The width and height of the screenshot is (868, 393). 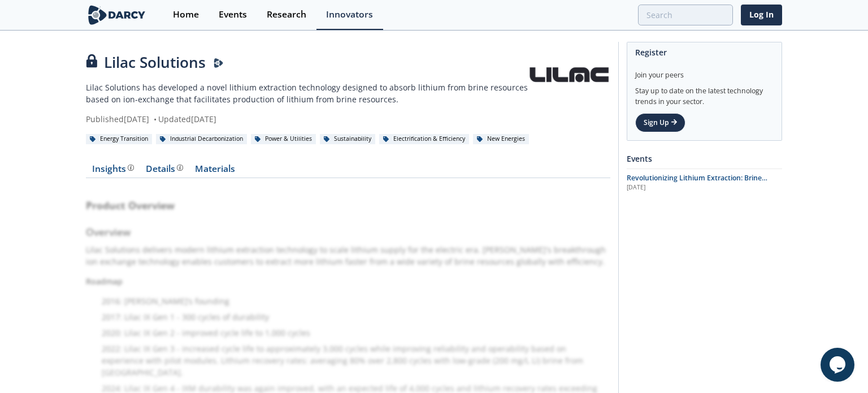 I want to click on div: Insights, so click(x=113, y=169).